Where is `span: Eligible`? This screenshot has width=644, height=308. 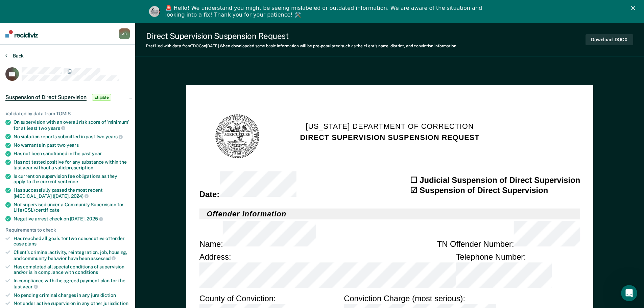
span: Eligible is located at coordinates (101, 98).